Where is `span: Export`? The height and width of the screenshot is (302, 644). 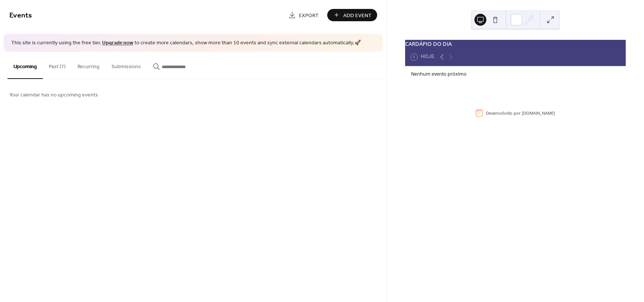 span: Export is located at coordinates (309, 15).